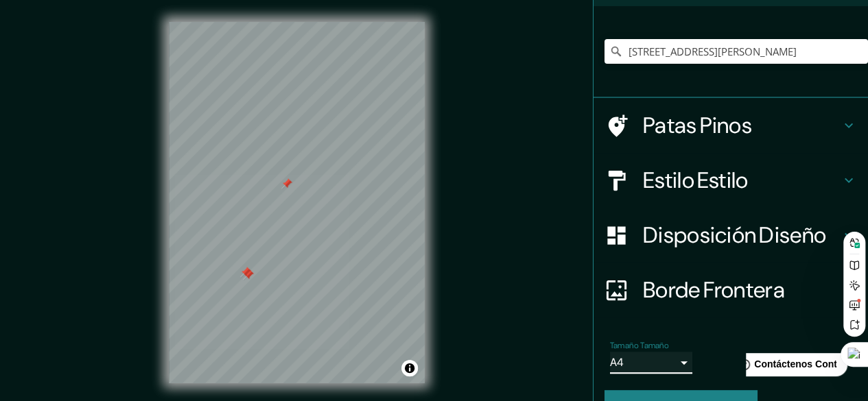 This screenshot has height=401, width=868. I want to click on font: Borde, so click(672, 290).